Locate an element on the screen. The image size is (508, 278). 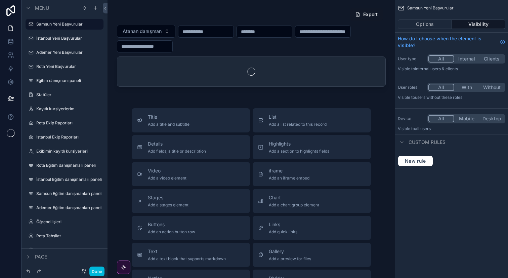
label: Ademer Eğitim danışmanları paneli is located at coordinates (69, 208).